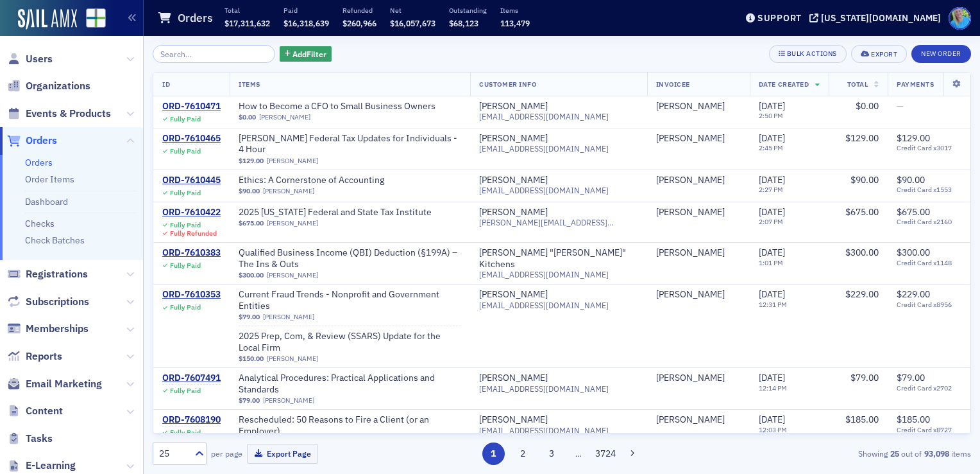 This screenshot has width=980, height=474. What do you see at coordinates (58, 86) in the screenshot?
I see `span: Organizations` at bounding box center [58, 86].